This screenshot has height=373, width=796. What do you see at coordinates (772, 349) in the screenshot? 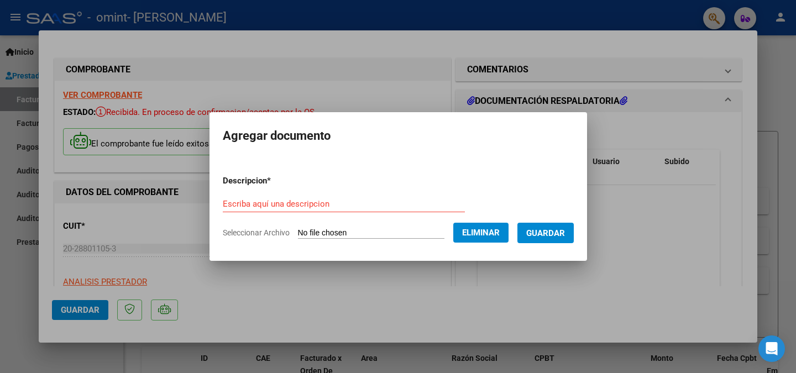
I see `div: Open Intercom Messenger` at bounding box center [772, 349].